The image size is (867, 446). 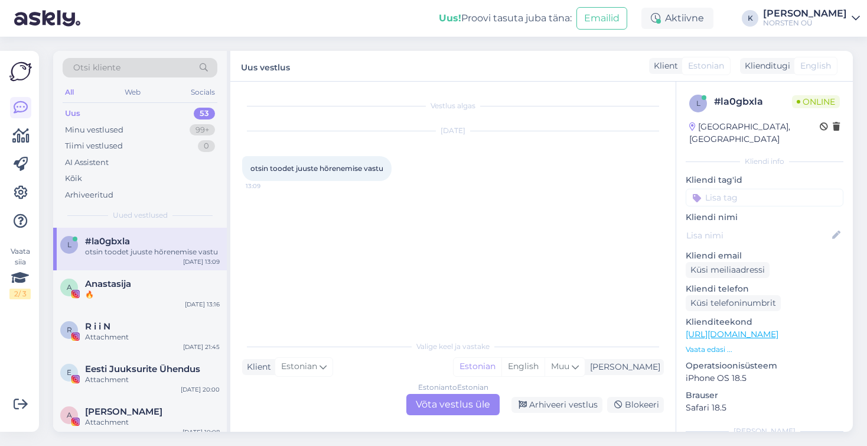 What do you see at coordinates (557, 404) in the screenshot?
I see `div: Arhiveeri vestlus` at bounding box center [557, 404].